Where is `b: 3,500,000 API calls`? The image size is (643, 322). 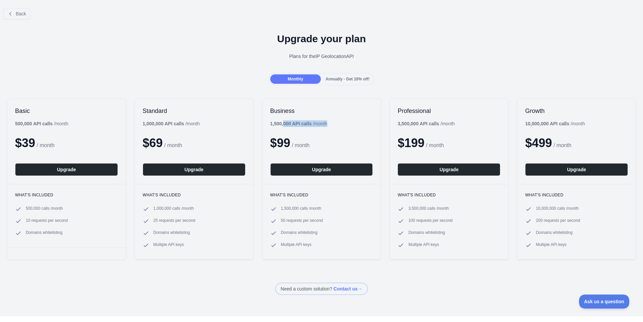 b: 3,500,000 API calls is located at coordinates (418, 124).